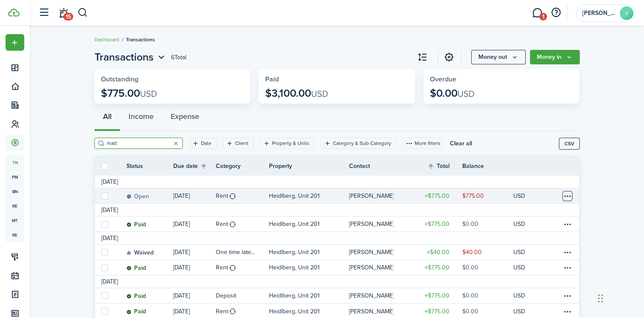 The image size is (644, 318). Describe the element at coordinates (502, 79) in the screenshot. I see `widget-stats-title: Overdue` at that location.